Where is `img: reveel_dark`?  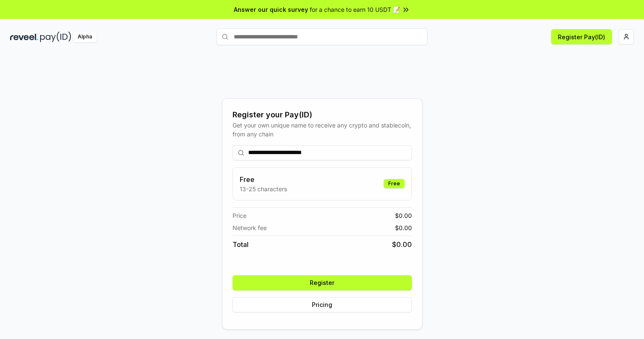
img: reveel_dark is located at coordinates (24, 37).